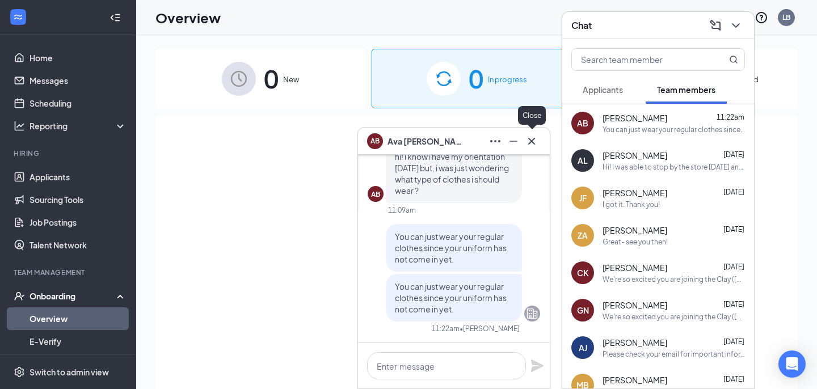 The height and width of the screenshot is (389, 817). Describe the element at coordinates (786, 17) in the screenshot. I see `div: LB` at that location.